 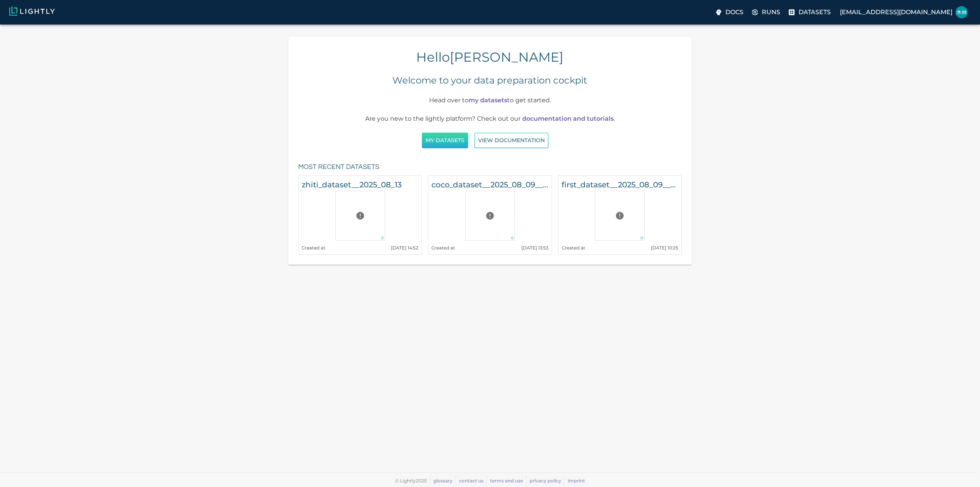 I want to click on a: terms and use, so click(x=507, y=480).